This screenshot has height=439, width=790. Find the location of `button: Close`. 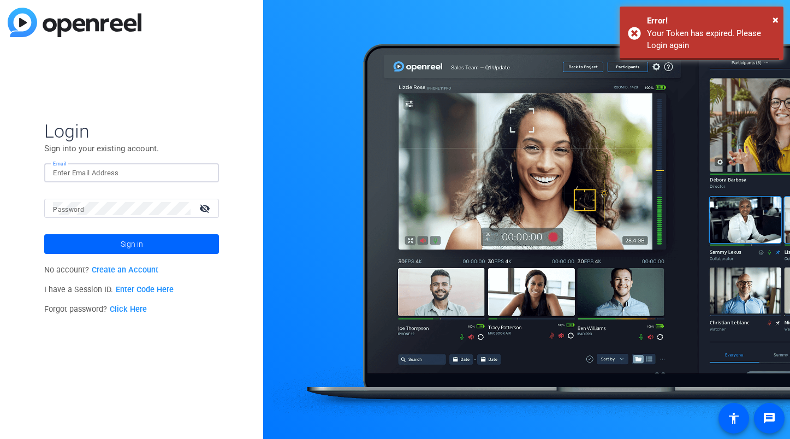

button: Close is located at coordinates (776, 20).